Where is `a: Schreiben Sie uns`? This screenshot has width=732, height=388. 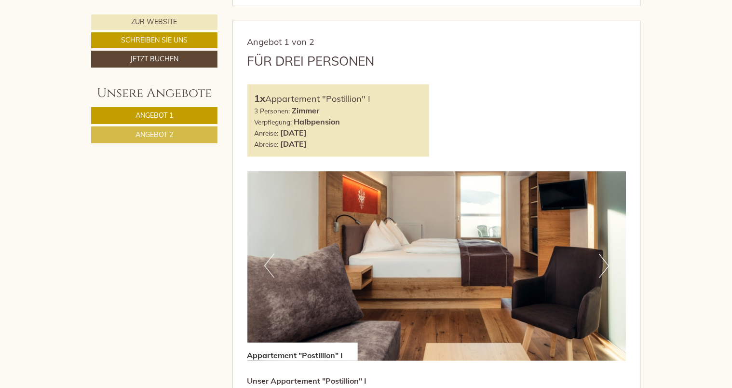
a: Schreiben Sie uns is located at coordinates (154, 40).